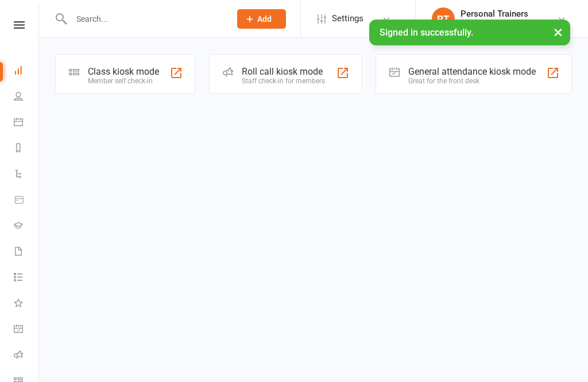  Describe the element at coordinates (261, 19) in the screenshot. I see `button: Add` at that location.